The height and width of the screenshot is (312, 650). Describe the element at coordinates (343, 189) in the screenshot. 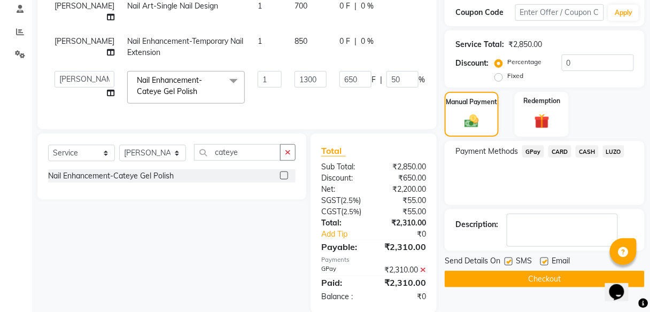

I see `div: Net:` at that location.